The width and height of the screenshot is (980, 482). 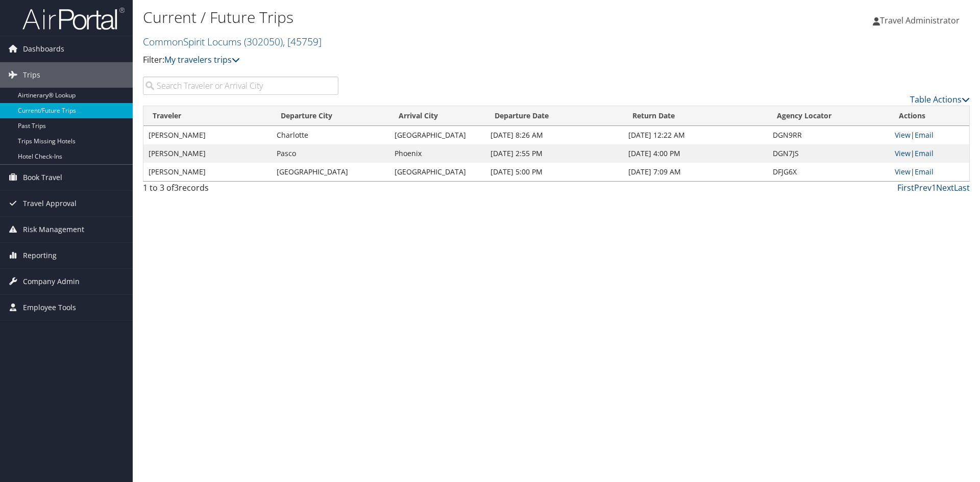 What do you see at coordinates (51, 282) in the screenshot?
I see `span: Company Admin` at bounding box center [51, 282].